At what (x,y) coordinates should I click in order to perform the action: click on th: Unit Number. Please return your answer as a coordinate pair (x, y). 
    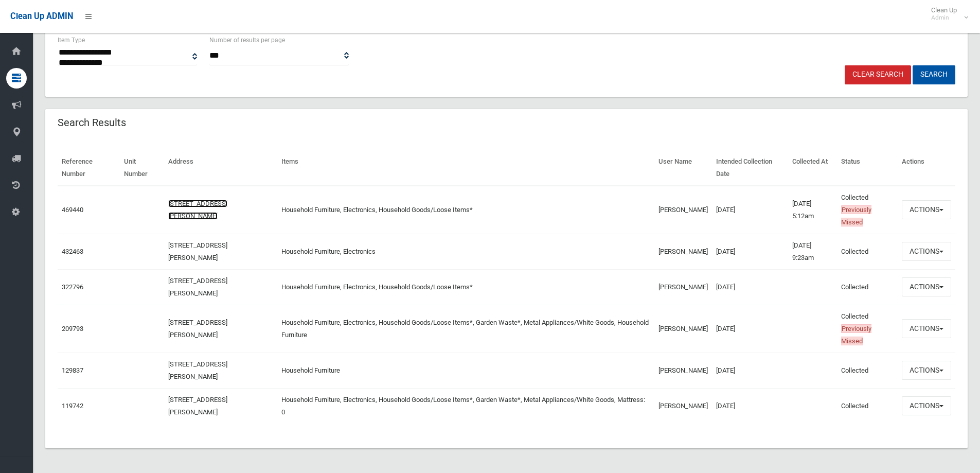
    Looking at the image, I should click on (142, 168).